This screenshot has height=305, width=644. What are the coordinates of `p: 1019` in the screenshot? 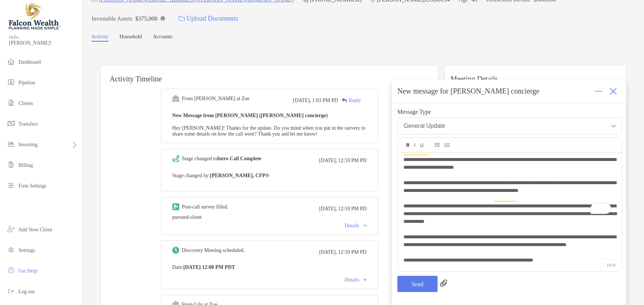 It's located at (611, 265).